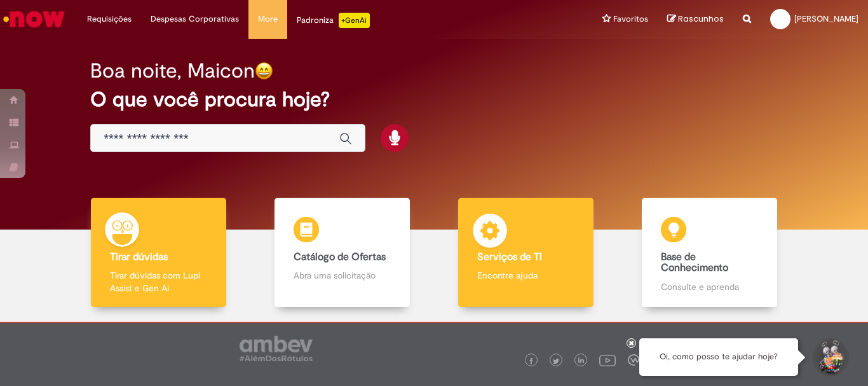 The height and width of the screenshot is (386, 868). Describe the element at coordinates (526, 275) in the screenshot. I see `p: Encontre ajuda` at that location.